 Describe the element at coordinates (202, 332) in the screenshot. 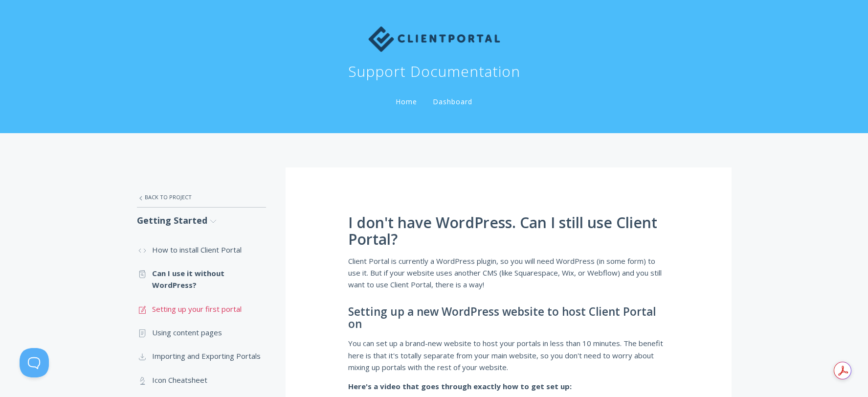

I see `a: Using content pages` at that location.